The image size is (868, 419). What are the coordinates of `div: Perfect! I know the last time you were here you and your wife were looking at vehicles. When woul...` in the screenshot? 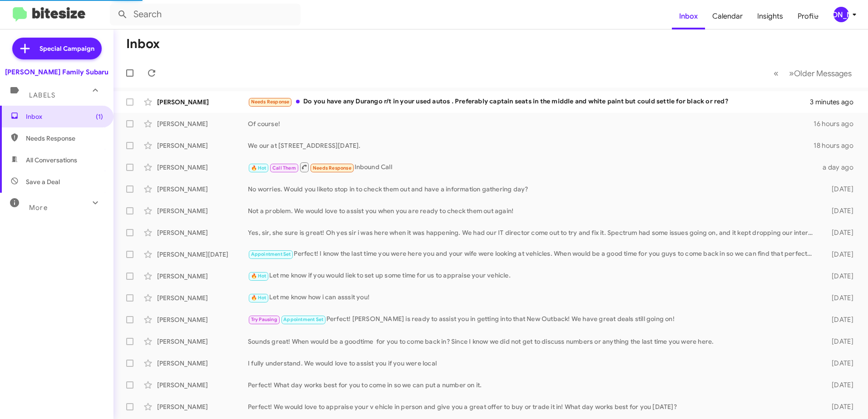 It's located at (532, 254).